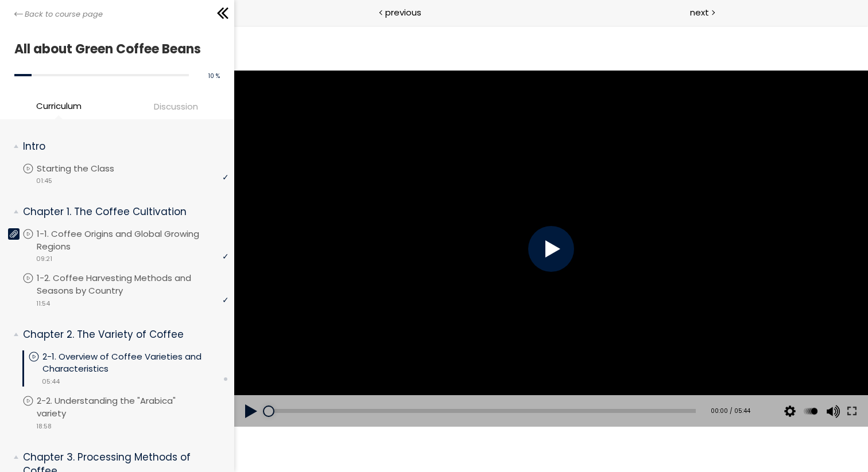 The width and height of the screenshot is (868, 472). Describe the element at coordinates (121, 146) in the screenshot. I see `p: Intro` at that location.